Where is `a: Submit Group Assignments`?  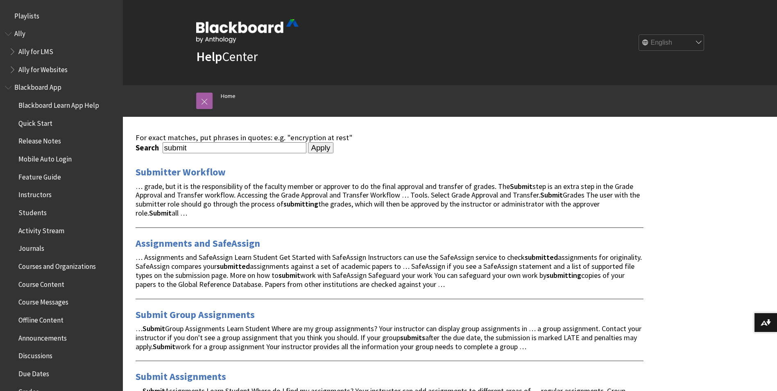 a: Submit Group Assignments is located at coordinates (195, 315).